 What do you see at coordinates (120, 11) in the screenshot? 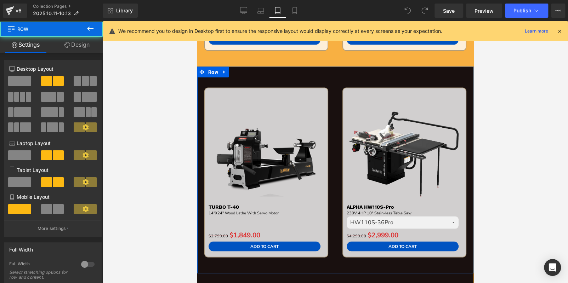
I see `a: New Library` at bounding box center [120, 11].